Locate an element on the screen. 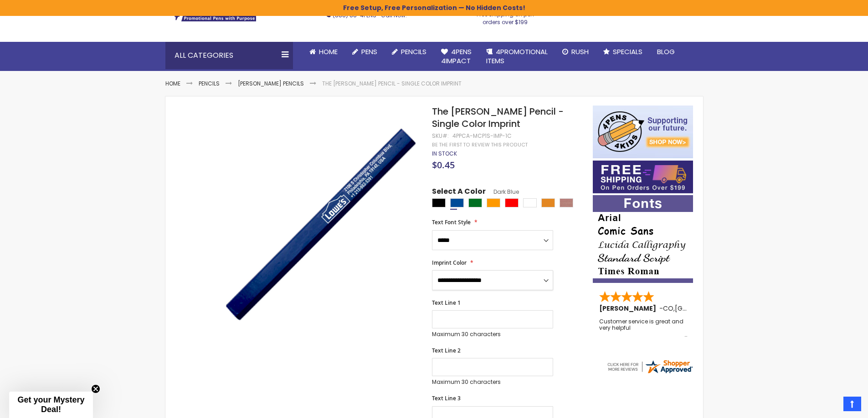  a: Specials is located at coordinates (622, 52).